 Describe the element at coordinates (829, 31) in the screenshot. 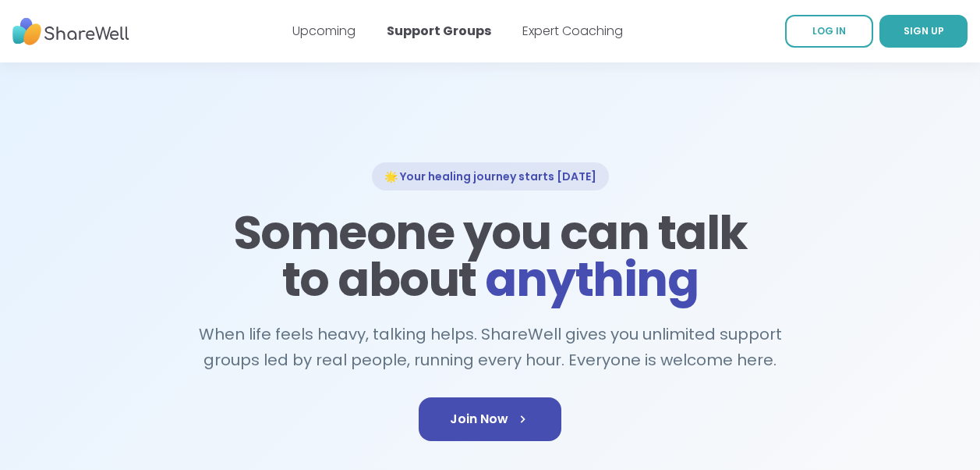

I see `span: LOG IN` at that location.